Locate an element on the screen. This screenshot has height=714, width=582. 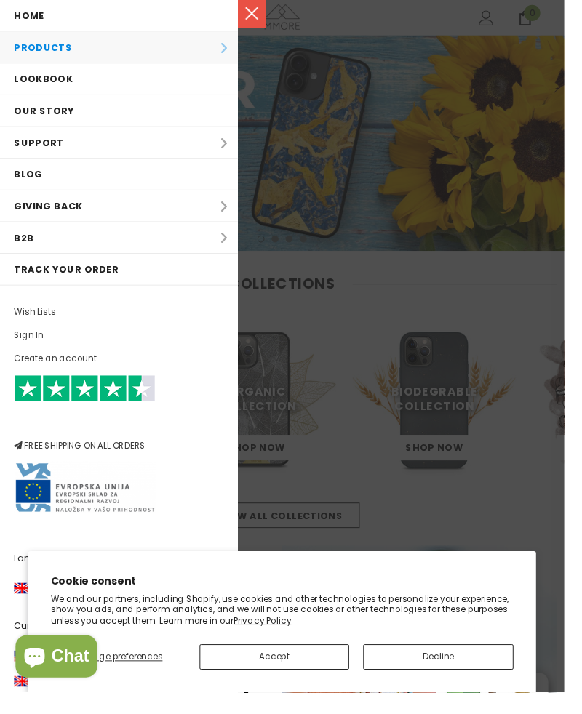
button: Accept is located at coordinates (283, 678).